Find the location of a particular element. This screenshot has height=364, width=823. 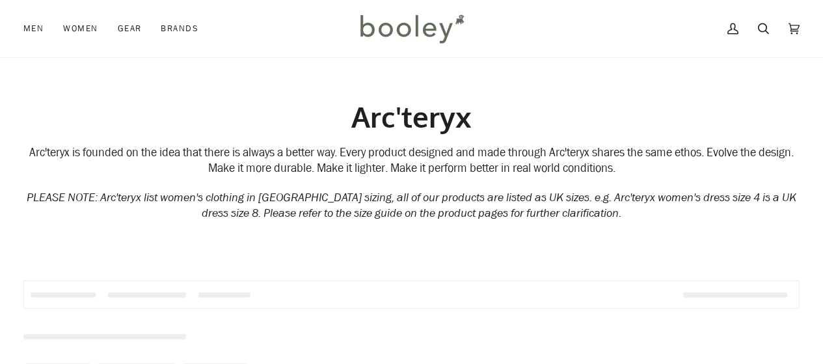

span: Gear is located at coordinates (129, 29).